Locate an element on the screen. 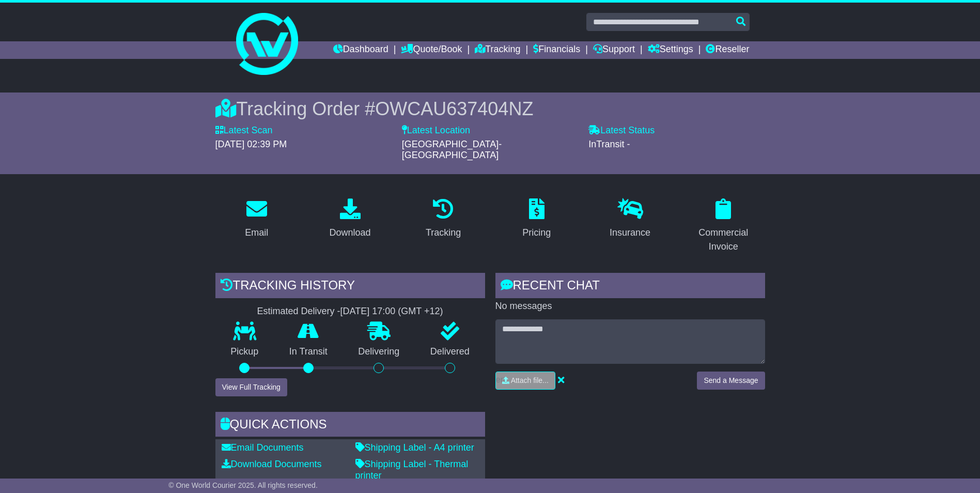 The width and height of the screenshot is (980, 493). a: Reseller is located at coordinates (727, 50).